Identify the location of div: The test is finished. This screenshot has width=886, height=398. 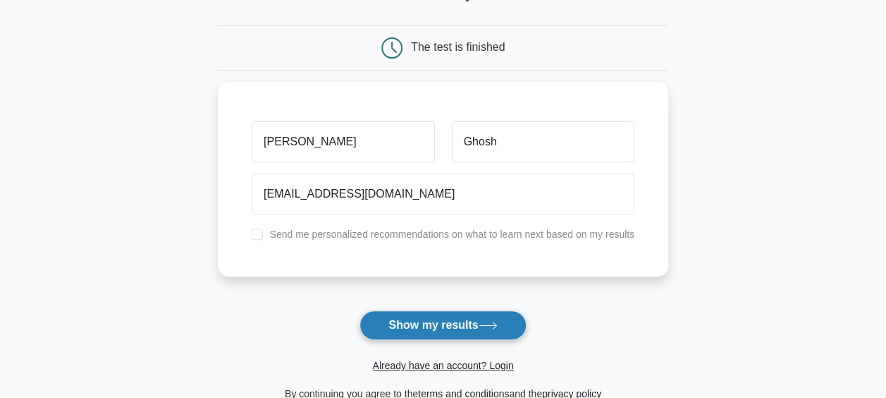
(458, 47).